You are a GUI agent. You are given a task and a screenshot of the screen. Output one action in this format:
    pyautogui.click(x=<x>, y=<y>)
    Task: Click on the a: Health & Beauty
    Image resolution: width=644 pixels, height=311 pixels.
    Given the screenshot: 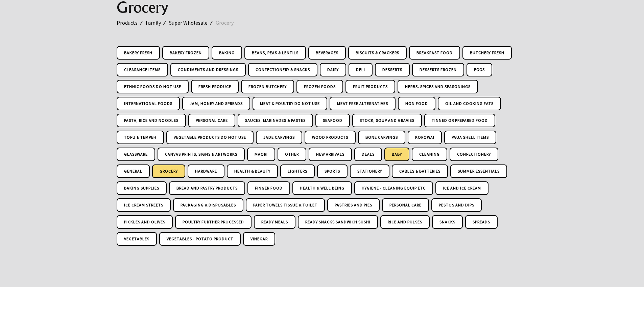 What is the action you would take?
    pyautogui.click(x=252, y=172)
    